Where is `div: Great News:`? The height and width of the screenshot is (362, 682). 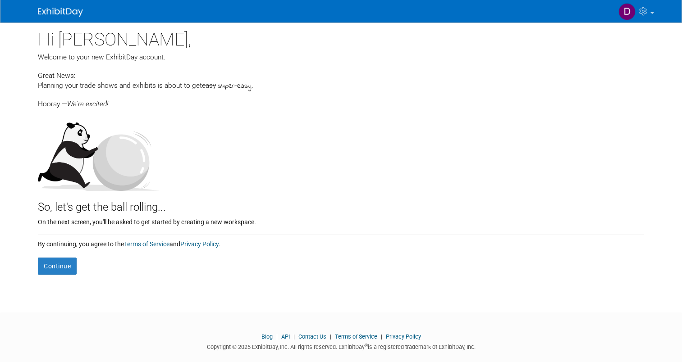 div: Great News: is located at coordinates (341, 75).